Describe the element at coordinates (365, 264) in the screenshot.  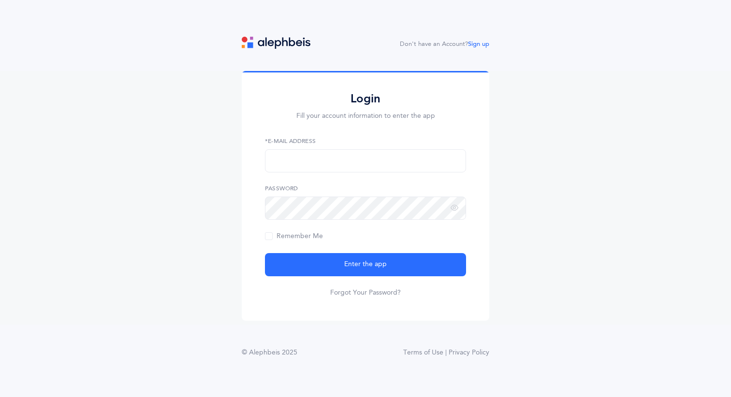
I see `span: Enter the app` at that location.